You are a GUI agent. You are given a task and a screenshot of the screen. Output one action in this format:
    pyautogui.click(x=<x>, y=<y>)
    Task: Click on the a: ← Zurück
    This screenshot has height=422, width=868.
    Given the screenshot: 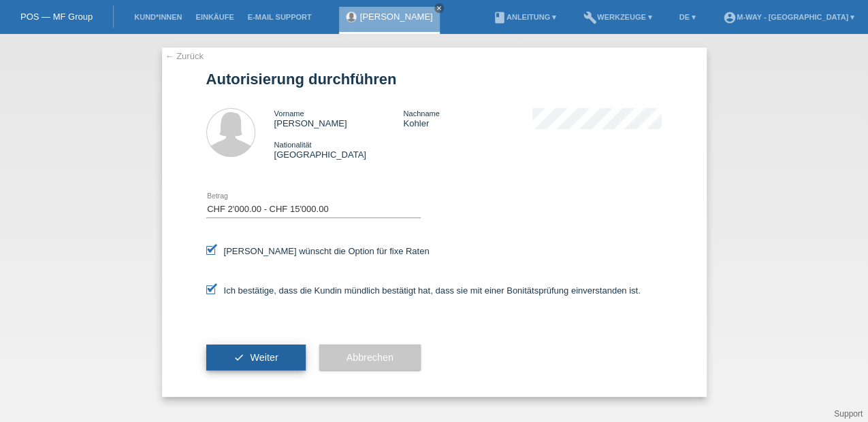 What is the action you would take?
    pyautogui.click(x=185, y=56)
    